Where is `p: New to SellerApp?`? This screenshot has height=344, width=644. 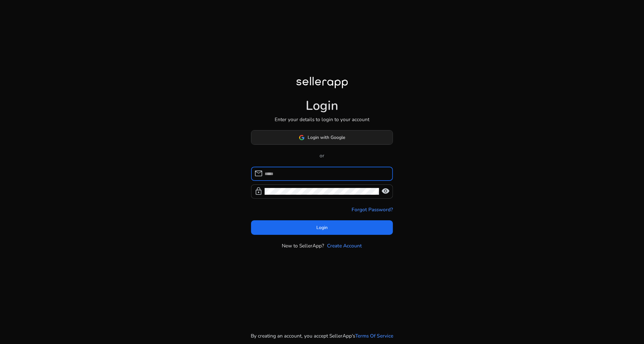
p: New to SellerApp? is located at coordinates (303, 246).